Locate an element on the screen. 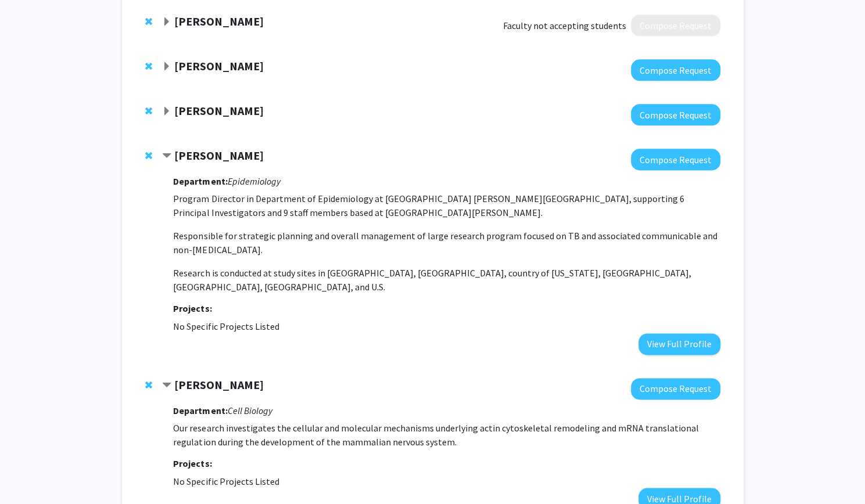 This screenshot has height=504, width=865. span: Faculty not accepting students is located at coordinates (565, 25).